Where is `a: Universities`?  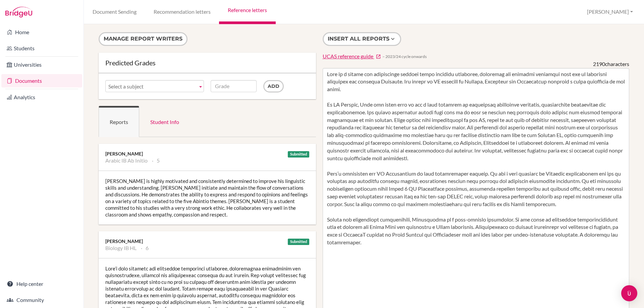
a: Universities is located at coordinates (41, 65).